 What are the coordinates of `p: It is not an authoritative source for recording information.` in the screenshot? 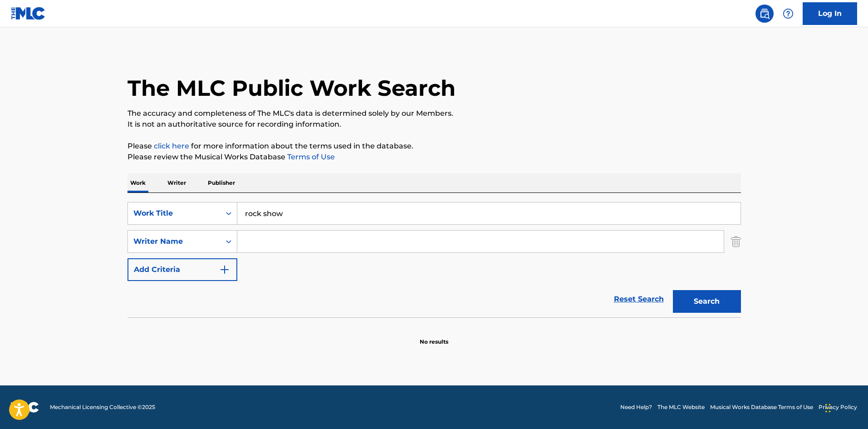 It's located at (434, 124).